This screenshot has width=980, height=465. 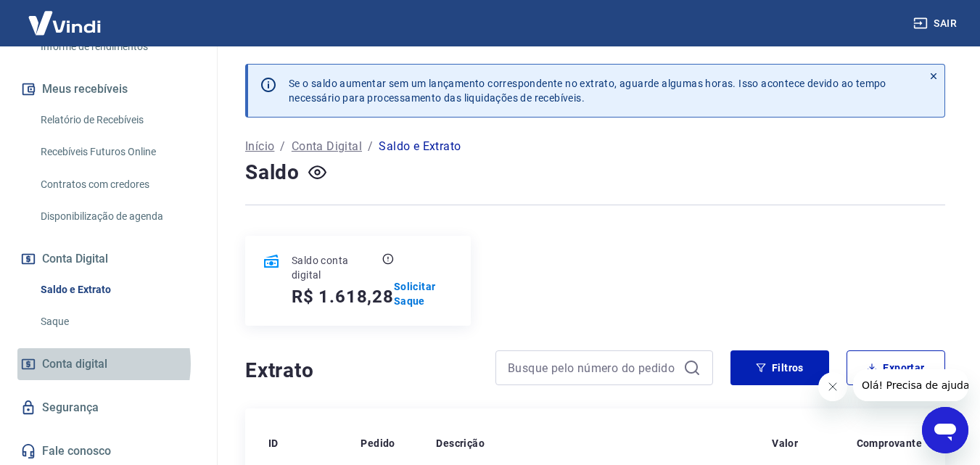 What do you see at coordinates (65, 16) in the screenshot?
I see `span: Olá! Precisa de ajuda?` at bounding box center [65, 16].